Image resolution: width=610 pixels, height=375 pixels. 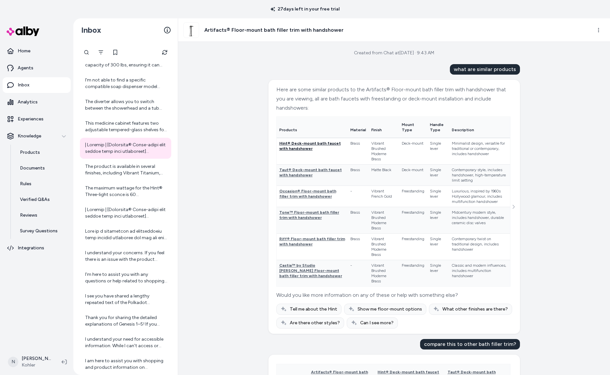 What do you see at coordinates (305, 9) in the screenshot?
I see `p: 27 days left in your free trial` at bounding box center [305, 9].